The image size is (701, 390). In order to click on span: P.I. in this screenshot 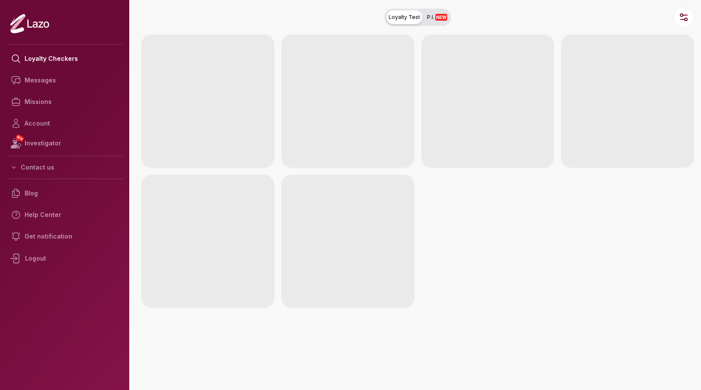, I will do `click(437, 17)`.